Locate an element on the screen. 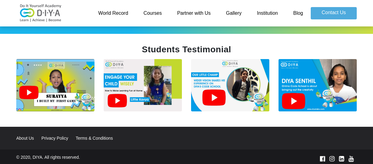 The height and width of the screenshot is (164, 373). a: Gallery is located at coordinates (234, 13).